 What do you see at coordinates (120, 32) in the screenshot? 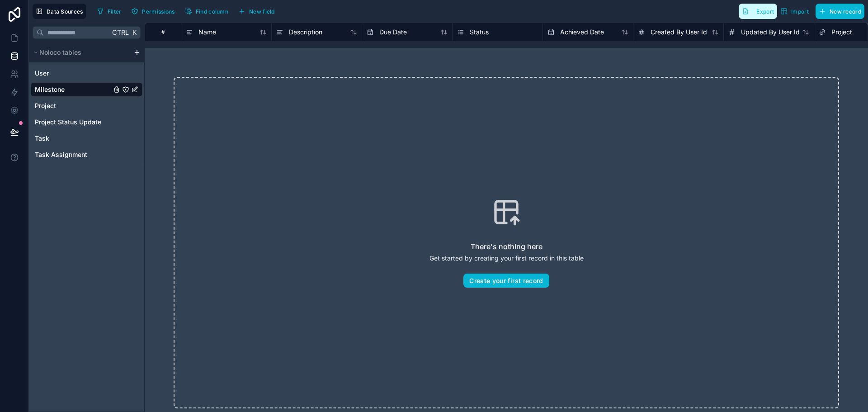
I see `span: Ctrl` at bounding box center [120, 32].